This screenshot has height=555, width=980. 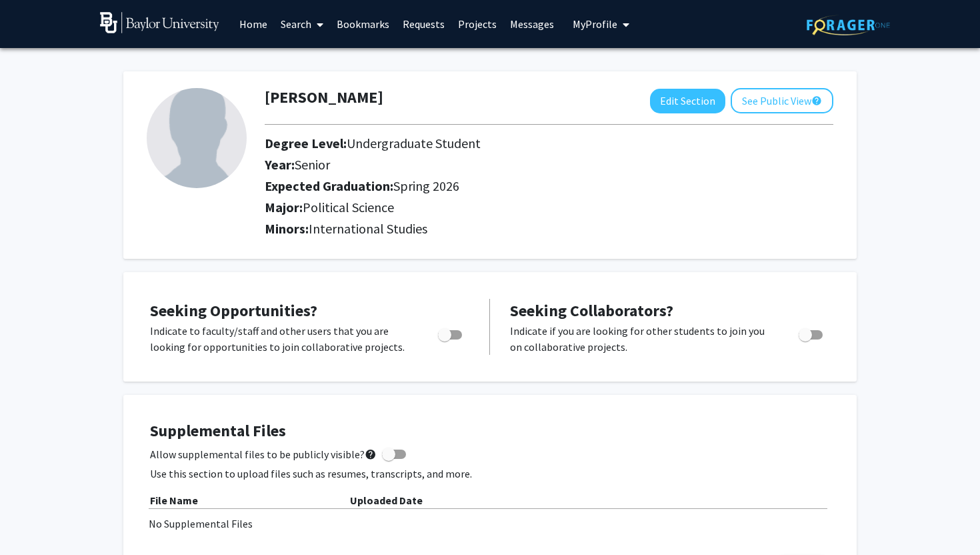 What do you see at coordinates (348, 207) in the screenshot?
I see `span: Political Science` at bounding box center [348, 207].